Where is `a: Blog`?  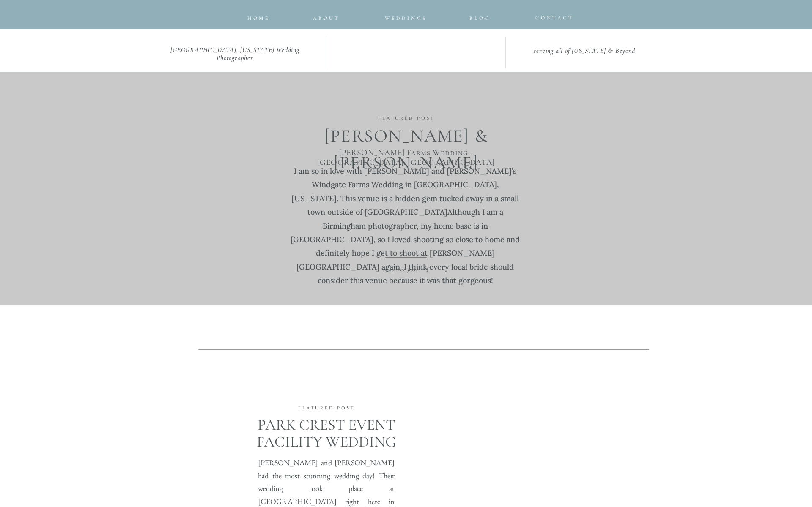
a: Blog is located at coordinates (480, 16).